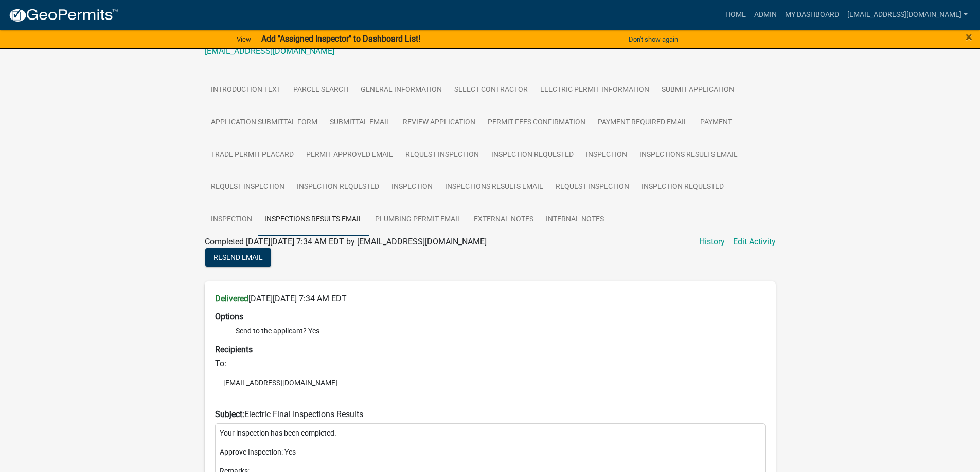 The width and height of the screenshot is (980, 472). Describe the element at coordinates (490, 452) in the screenshot. I see `p: Approve Inspection: Yes` at that location.